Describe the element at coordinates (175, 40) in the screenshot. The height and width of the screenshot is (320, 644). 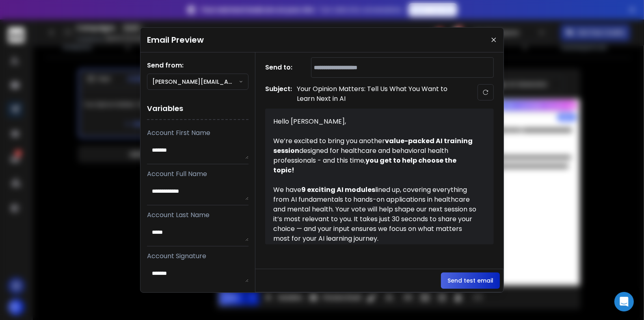
I see `h1: Email Preview` at that location.